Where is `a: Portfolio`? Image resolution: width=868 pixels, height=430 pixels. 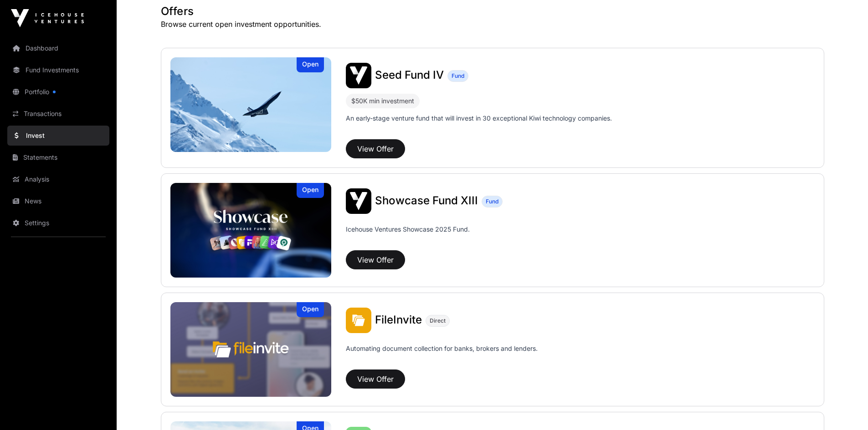 a: Portfolio is located at coordinates (58, 92).